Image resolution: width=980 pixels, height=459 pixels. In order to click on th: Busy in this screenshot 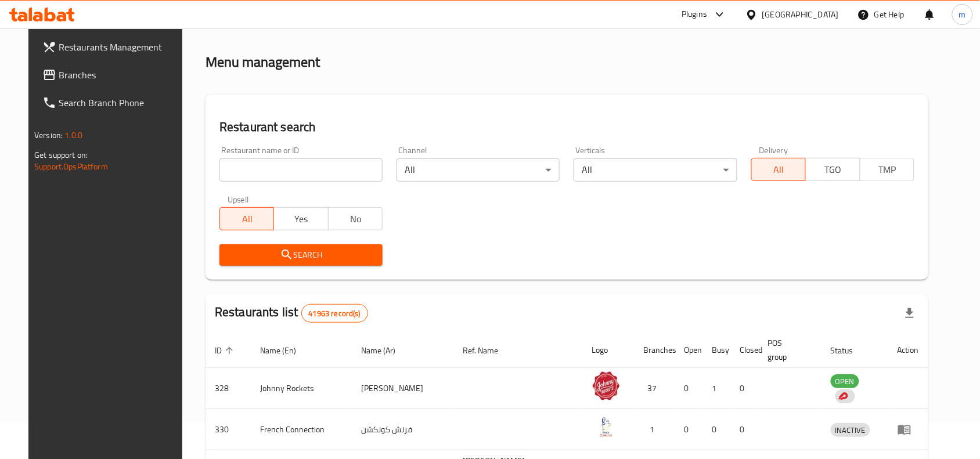, I will do `click(717, 350)`.